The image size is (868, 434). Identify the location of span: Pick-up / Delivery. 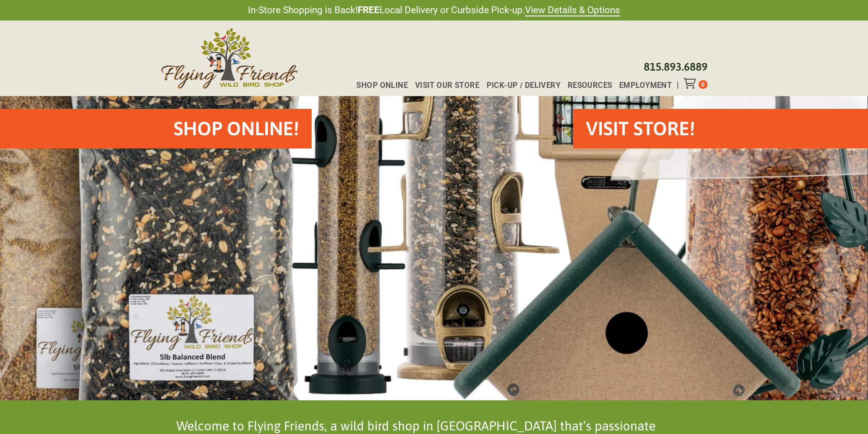
(524, 85).